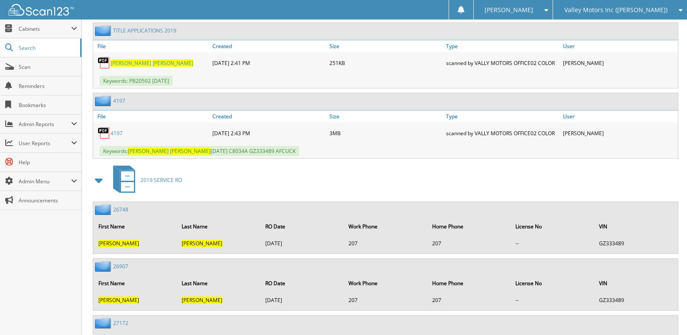  I want to click on div: 3MB, so click(385, 133).